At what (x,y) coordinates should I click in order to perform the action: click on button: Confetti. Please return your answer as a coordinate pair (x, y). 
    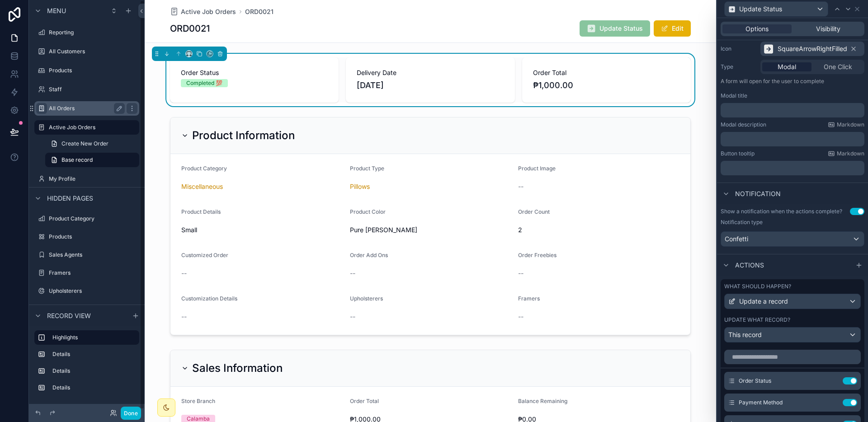
    Looking at the image, I should click on (793, 239).